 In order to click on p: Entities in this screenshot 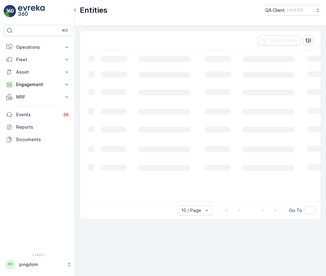, I will do `click(93, 10)`.